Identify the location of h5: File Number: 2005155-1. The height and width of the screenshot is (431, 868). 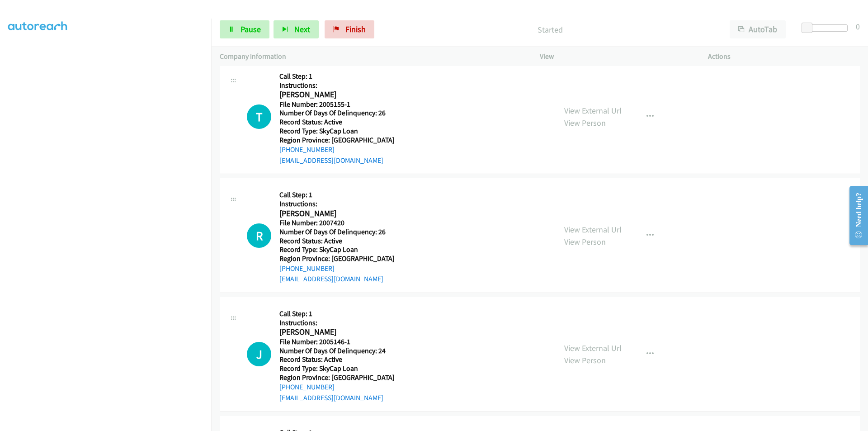
(337, 104).